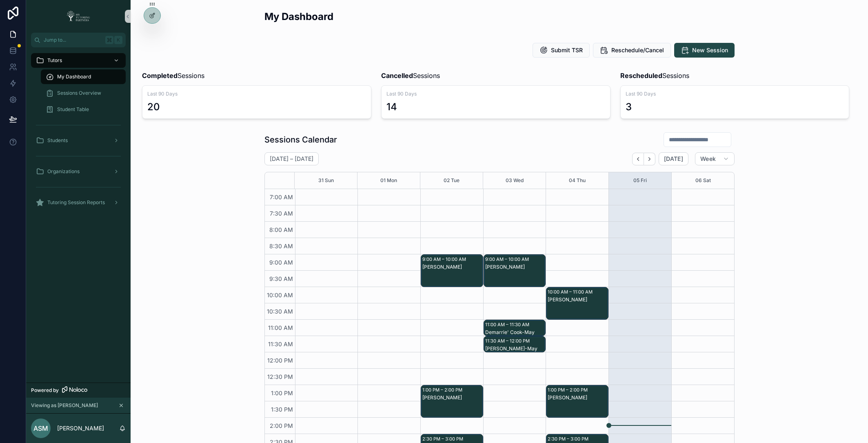 The width and height of the screenshot is (868, 443). What do you see at coordinates (709, 159) in the screenshot?
I see `span: Week` at bounding box center [709, 159].